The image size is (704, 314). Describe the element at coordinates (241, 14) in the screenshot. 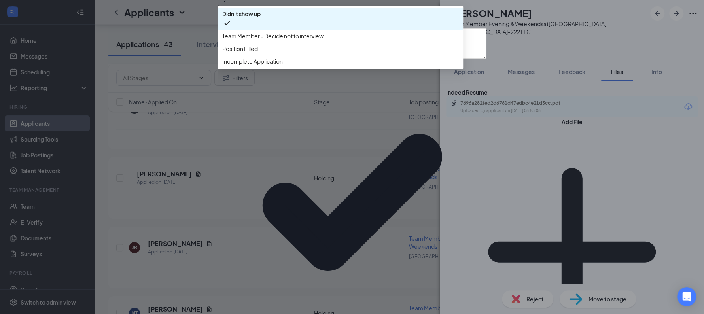

I see `span: Didn't show up` at that location.